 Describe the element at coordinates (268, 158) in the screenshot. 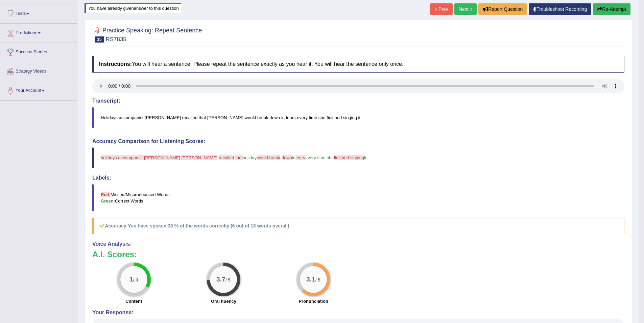

I see `span: would break` at that location.